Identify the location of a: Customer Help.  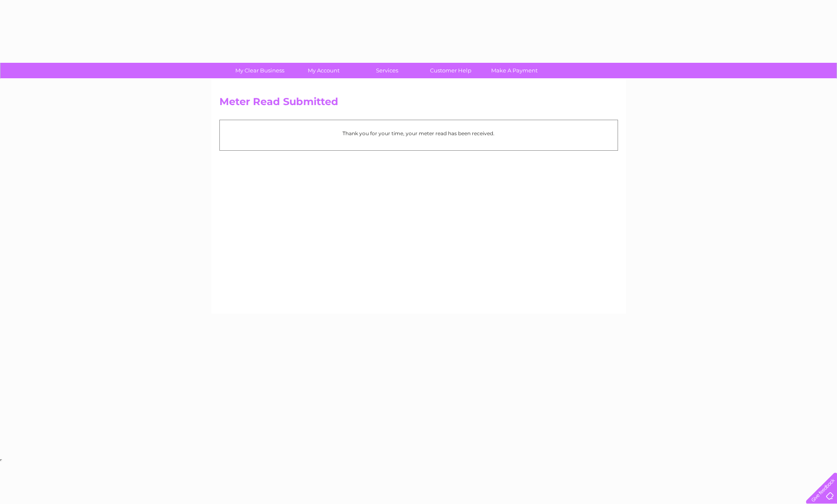
(450, 70).